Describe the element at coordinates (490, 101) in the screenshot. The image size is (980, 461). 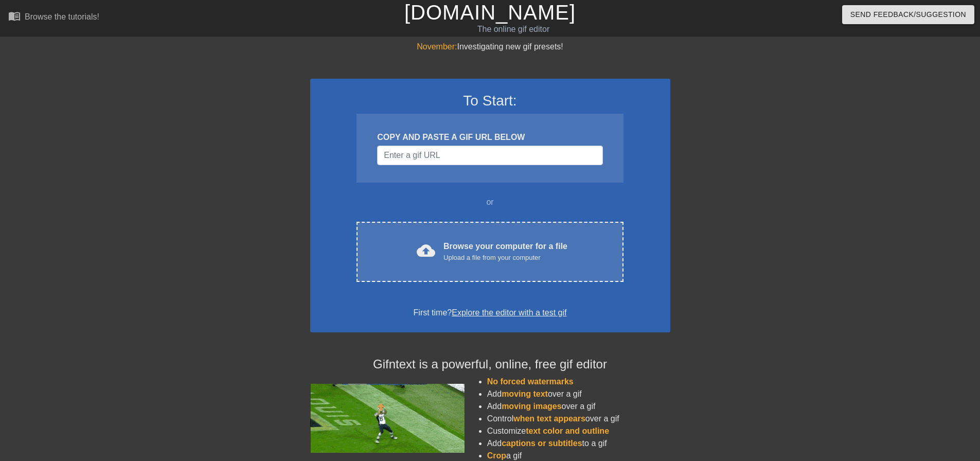
I see `h3: To Start:` at that location.